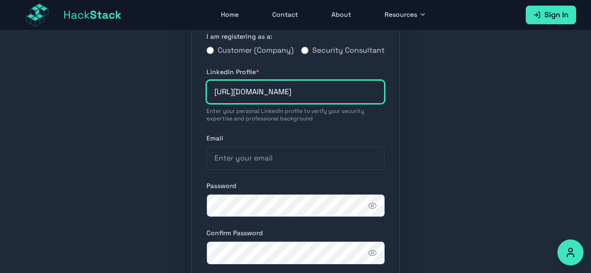 This screenshot has width=591, height=273. Describe the element at coordinates (296, 115) in the screenshot. I see `div: Enter your personal LinkedIn profile to verify your security expertise and professional background` at that location.